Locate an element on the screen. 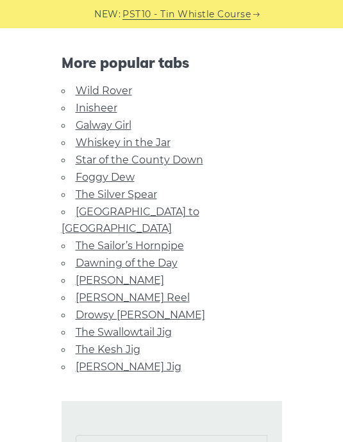 The height and width of the screenshot is (442, 343). a: The Swallowtail Jig is located at coordinates (124, 332).